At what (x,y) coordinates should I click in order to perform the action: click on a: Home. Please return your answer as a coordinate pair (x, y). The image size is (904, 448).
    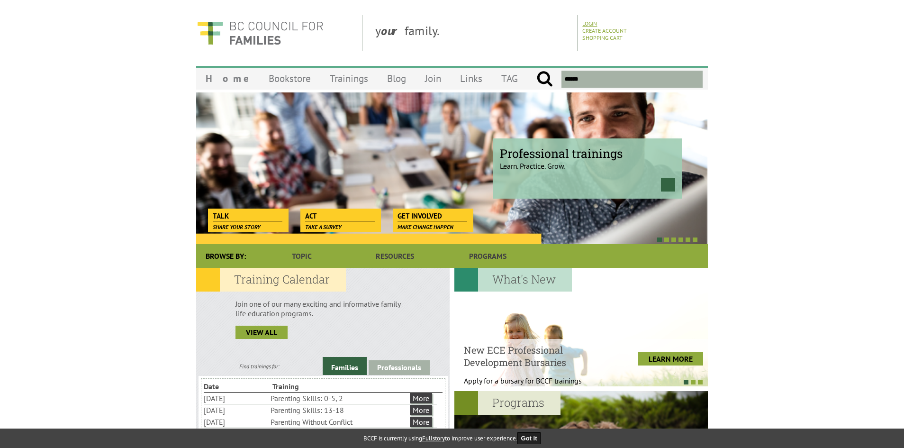
    Looking at the image, I should click on (227, 78).